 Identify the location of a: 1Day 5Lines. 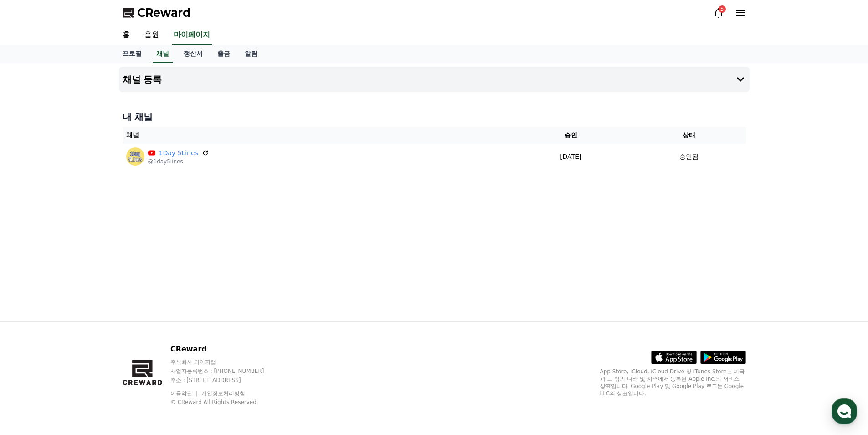
(179, 153).